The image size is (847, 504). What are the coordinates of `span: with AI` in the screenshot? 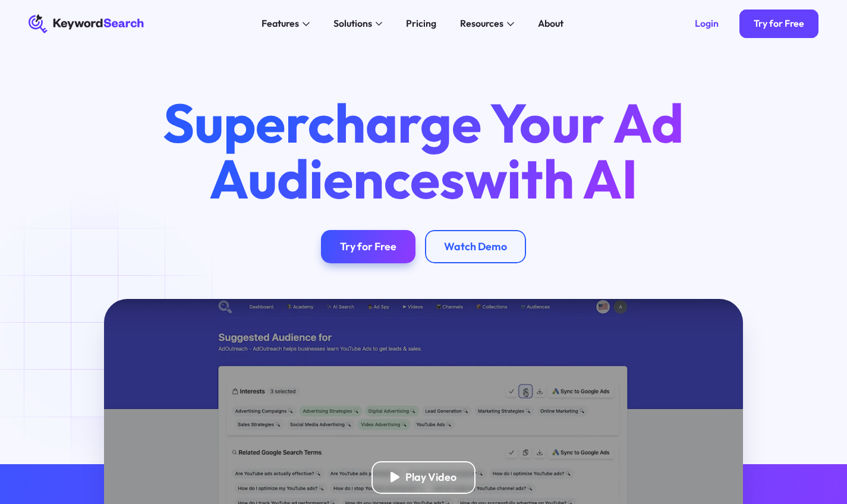 It's located at (551, 179).